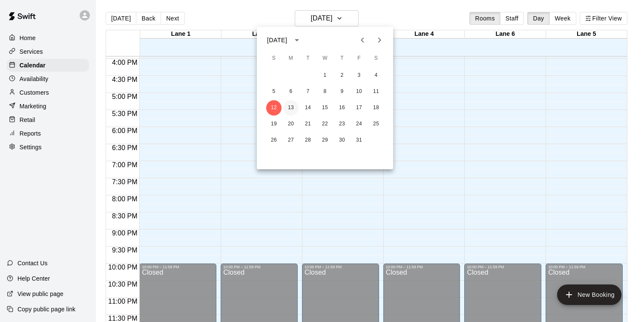 The image size is (644, 322). Describe the element at coordinates (308, 108) in the screenshot. I see `button: 14` at that location.